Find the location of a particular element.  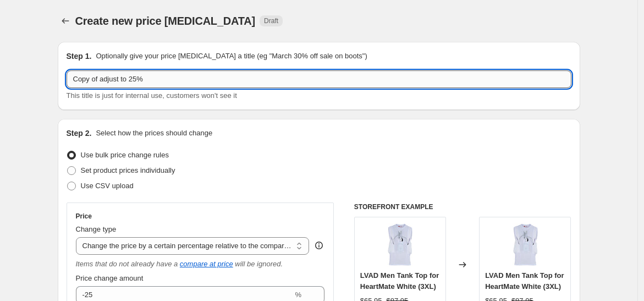

div: help is located at coordinates (319, 245).